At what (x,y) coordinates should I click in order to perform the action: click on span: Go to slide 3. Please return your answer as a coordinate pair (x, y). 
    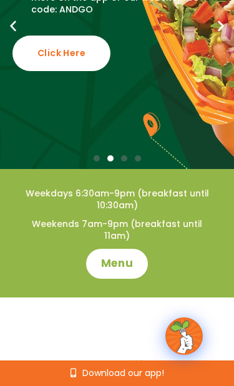
    Looking at the image, I should click on (124, 158).